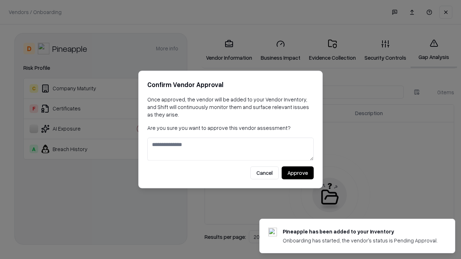  I want to click on img: pineappleenergy.com, so click(273, 232).